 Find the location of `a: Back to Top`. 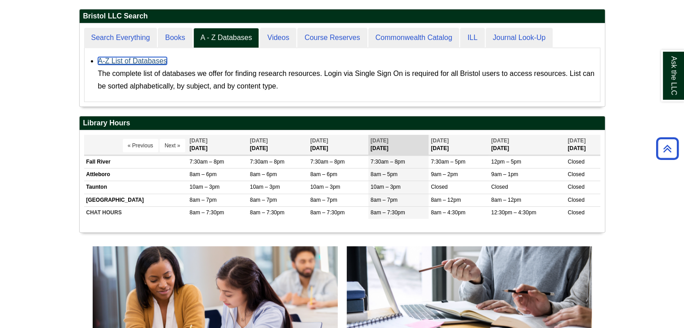

a: Back to Top is located at coordinates (667, 148).